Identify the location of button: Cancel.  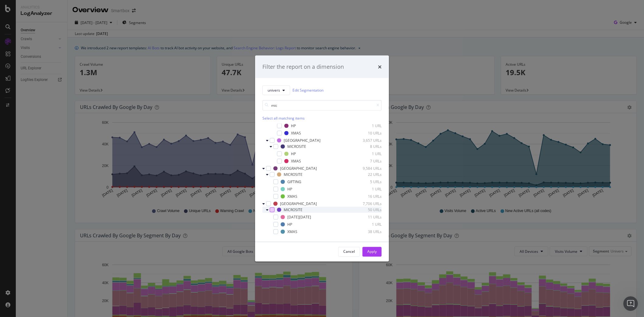
(349, 252).